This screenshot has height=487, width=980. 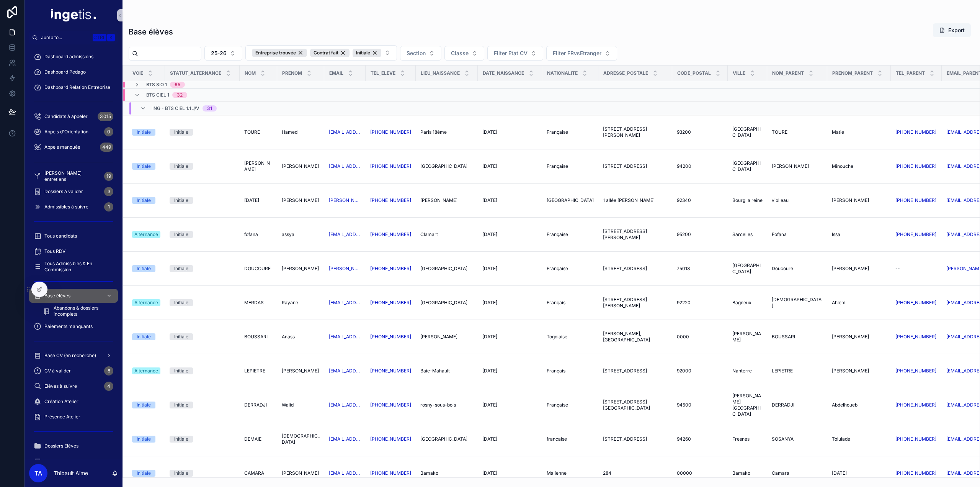 What do you see at coordinates (742, 303) in the screenshot?
I see `span: Bagneux` at bounding box center [742, 303].